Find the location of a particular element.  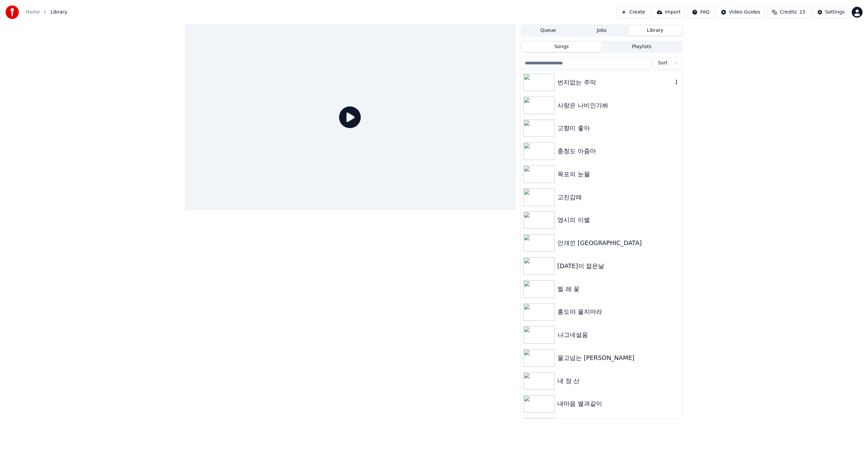

button: Library is located at coordinates (655, 30).